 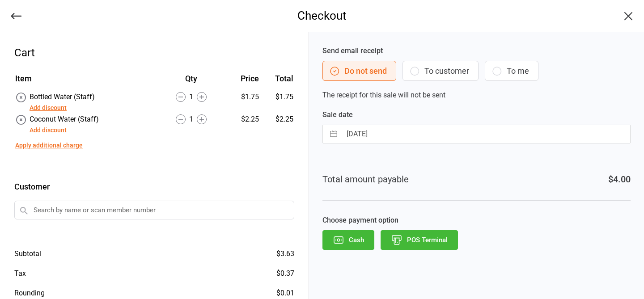 What do you see at coordinates (476, 73) in the screenshot?
I see `div: The receipt for this sale will not be sent` at bounding box center [476, 73].